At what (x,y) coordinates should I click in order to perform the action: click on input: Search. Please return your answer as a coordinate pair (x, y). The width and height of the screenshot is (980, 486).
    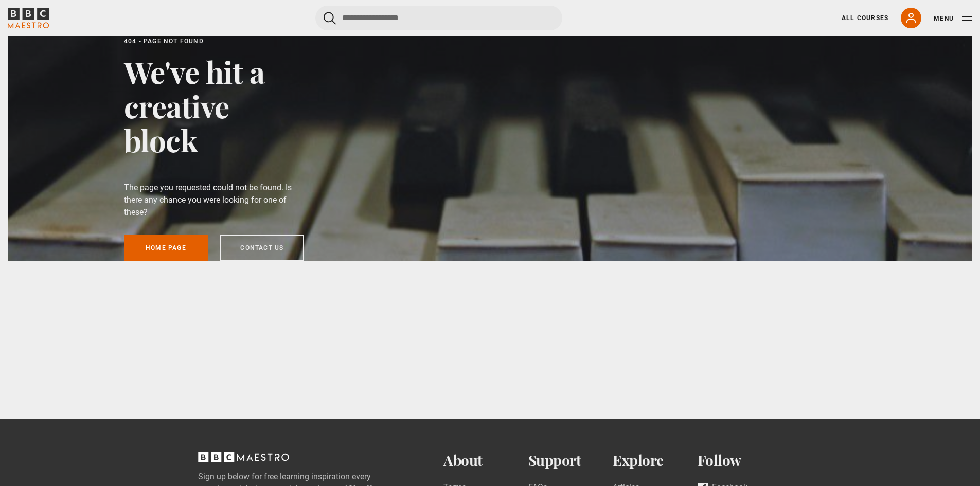
    Looking at the image, I should click on (439, 18).